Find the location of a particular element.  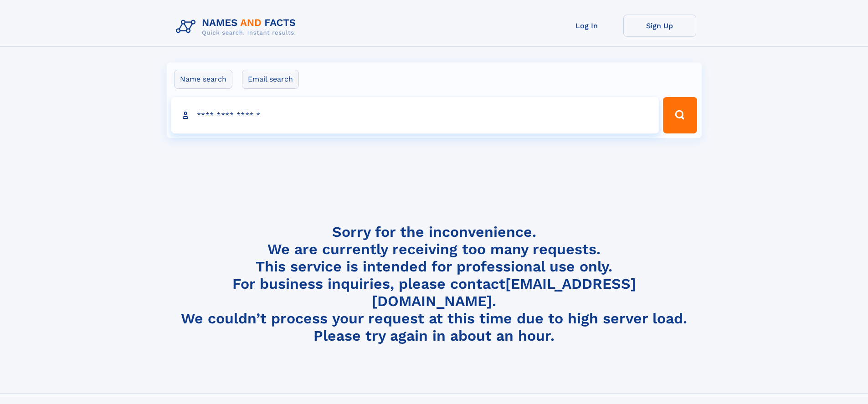

img: Logo Names and Facts is located at coordinates (238, 27).